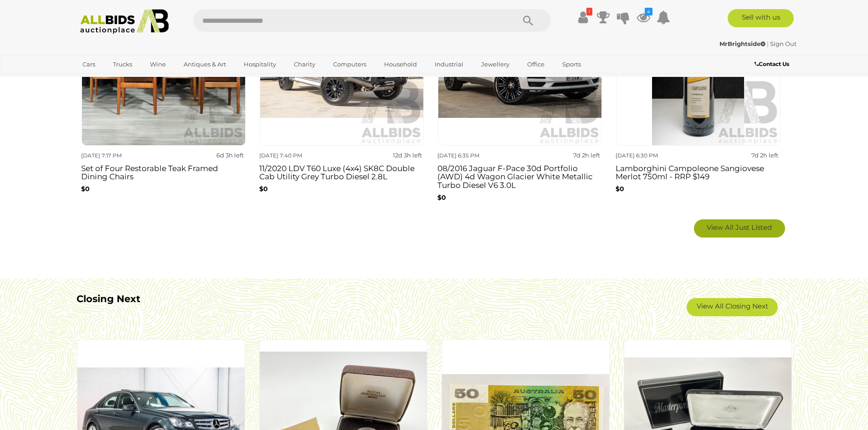  I want to click on b: Closing Next, so click(109, 299).